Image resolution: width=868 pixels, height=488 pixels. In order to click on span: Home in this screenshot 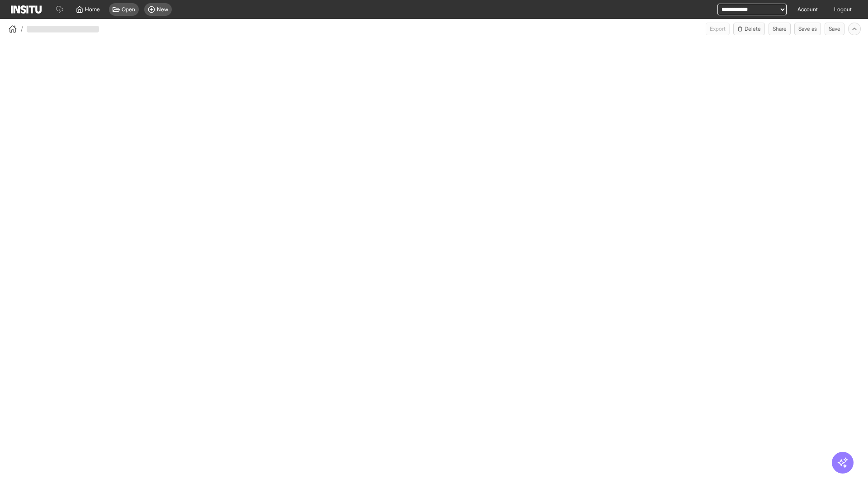, I will do `click(92, 10)`.